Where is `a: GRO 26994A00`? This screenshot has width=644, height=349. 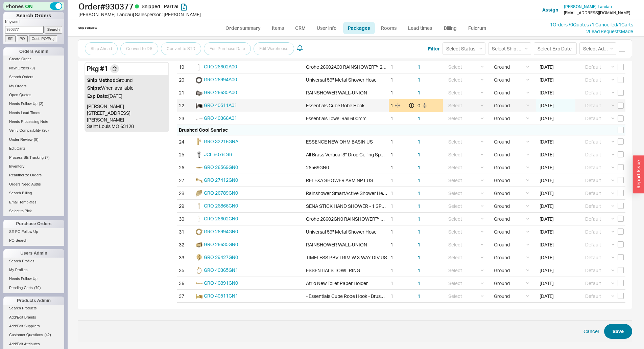
a: GRO 26994A00 is located at coordinates (220, 79).